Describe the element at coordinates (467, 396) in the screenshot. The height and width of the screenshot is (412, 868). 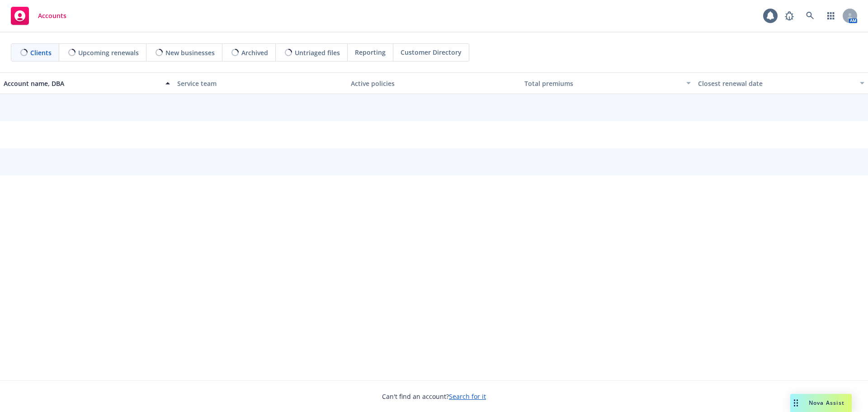
I see `a: Search for it` at that location.